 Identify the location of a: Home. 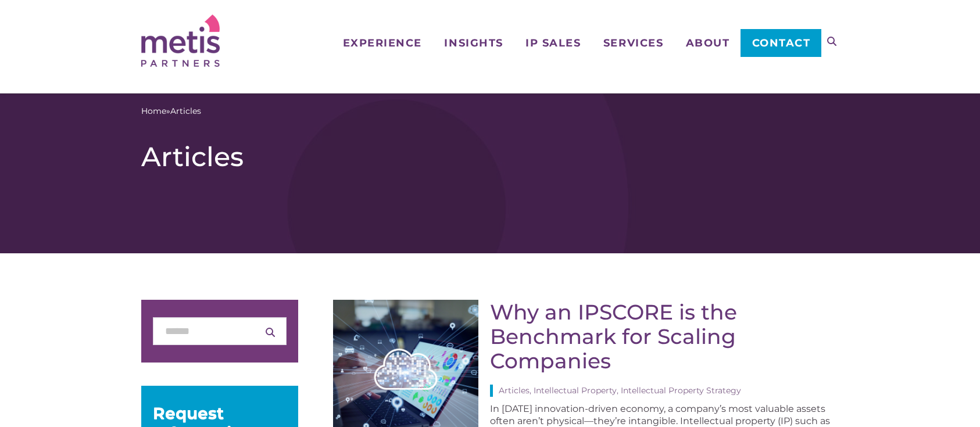
(154, 111).